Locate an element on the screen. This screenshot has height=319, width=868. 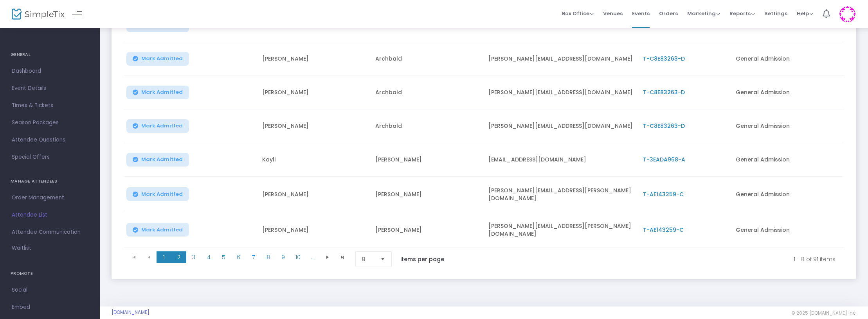
span: Waitlist is located at coordinates (22, 248).